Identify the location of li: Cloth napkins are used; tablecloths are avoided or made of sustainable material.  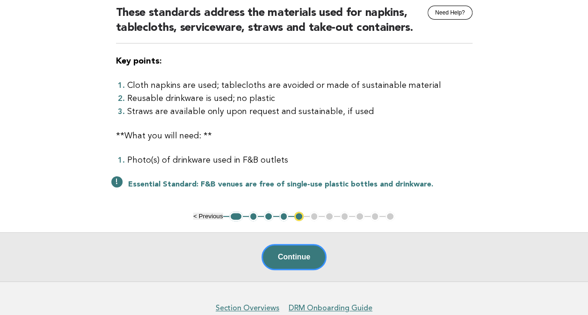
(300, 86).